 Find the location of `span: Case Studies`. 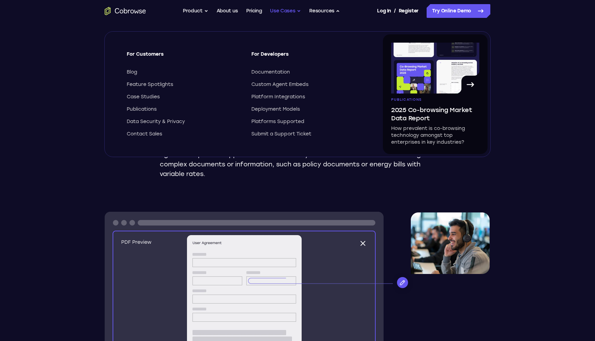

span: Case Studies is located at coordinates (143, 97).